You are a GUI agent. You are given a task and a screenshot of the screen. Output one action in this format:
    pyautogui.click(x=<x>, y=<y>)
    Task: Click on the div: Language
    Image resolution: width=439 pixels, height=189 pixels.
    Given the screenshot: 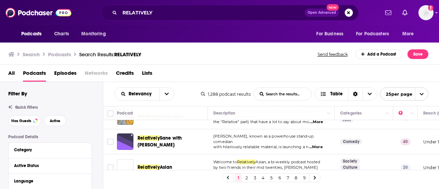 What is the action you would take?
    pyautogui.click(x=48, y=181)
    